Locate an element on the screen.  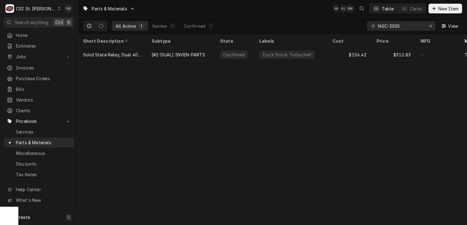
div: Solid State Relay, Dual 40Amp Service Kit is located at coordinates (112, 55).